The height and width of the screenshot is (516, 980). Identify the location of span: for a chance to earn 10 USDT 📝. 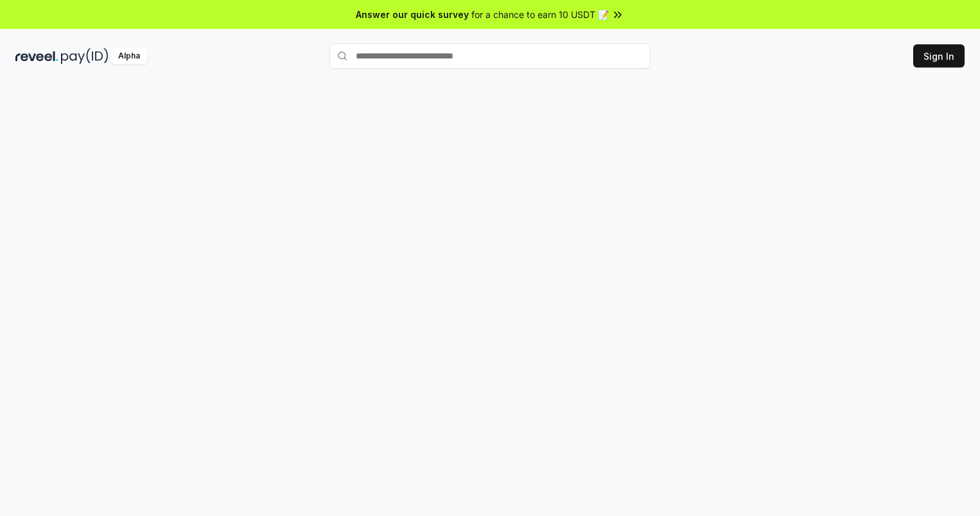
(541, 15).